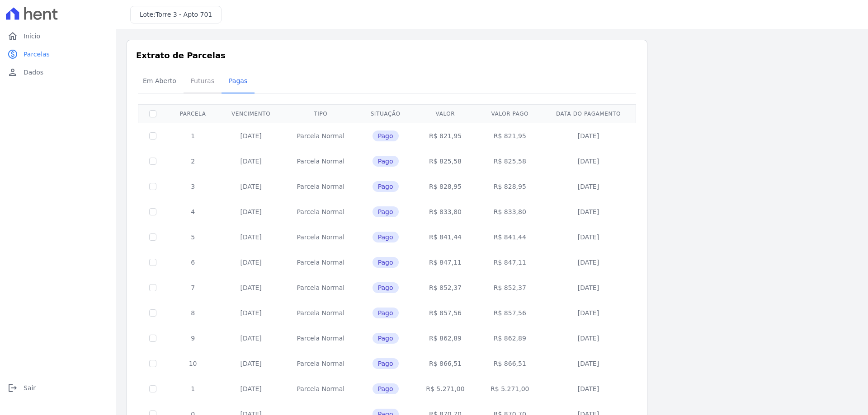  Describe the element at coordinates (510, 135) in the screenshot. I see `td: R$ 821,95` at that location.